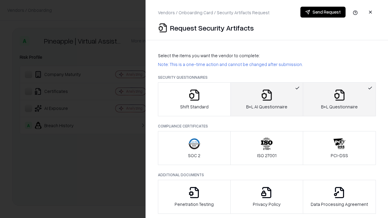 The image size is (388, 218). What do you see at coordinates (339, 204) in the screenshot?
I see `p: Data Processing Agreement` at bounding box center [339, 204].